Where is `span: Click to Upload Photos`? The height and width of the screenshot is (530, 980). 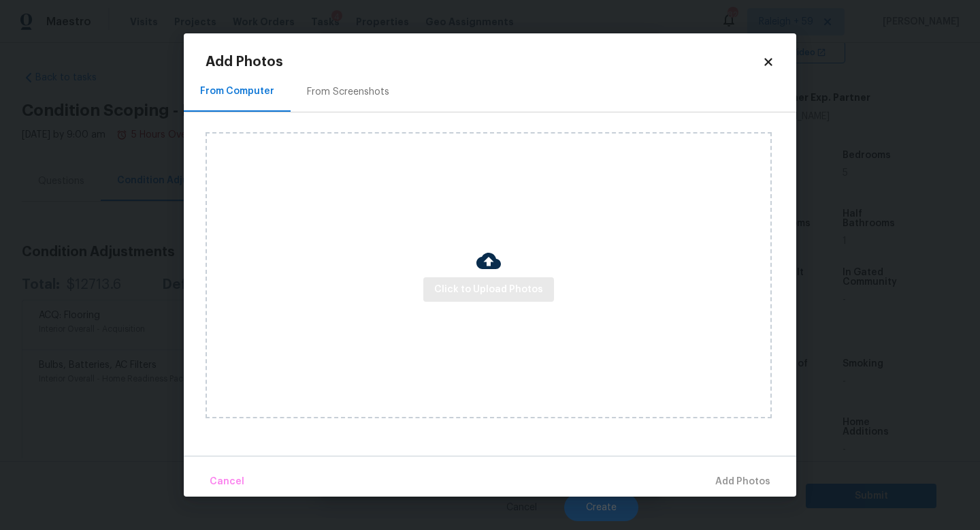 span: Click to Upload Photos is located at coordinates (489, 289).